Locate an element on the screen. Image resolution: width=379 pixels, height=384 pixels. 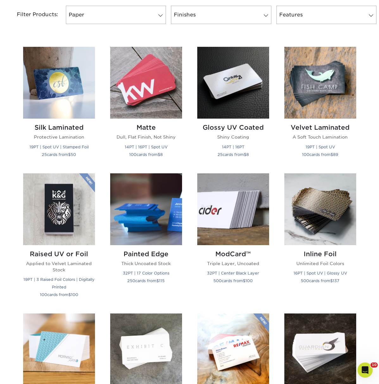
a: Paper is located at coordinates (116, 15).